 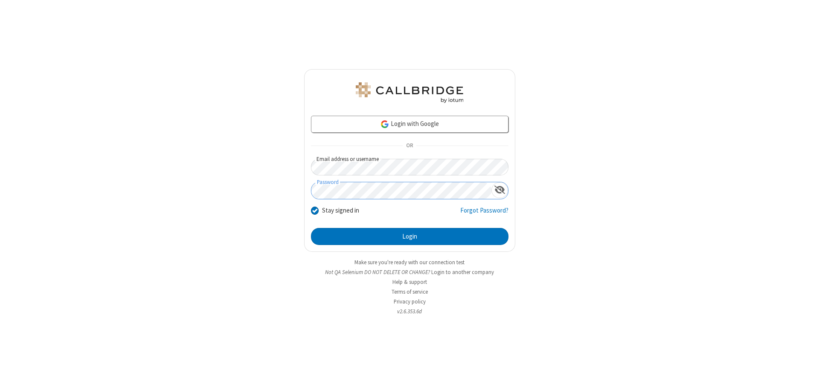 I want to click on input: Email address or username, so click(x=410, y=167).